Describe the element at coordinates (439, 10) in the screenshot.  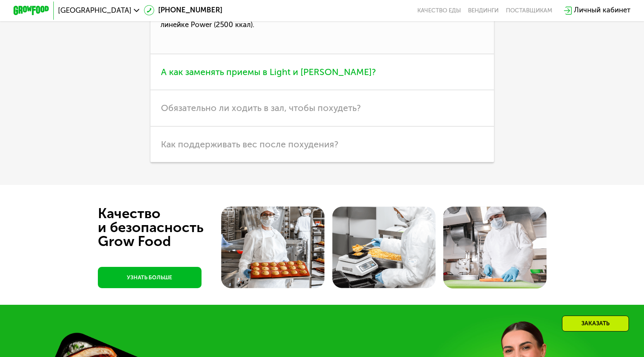
I see `a: Качество еды` at that location.